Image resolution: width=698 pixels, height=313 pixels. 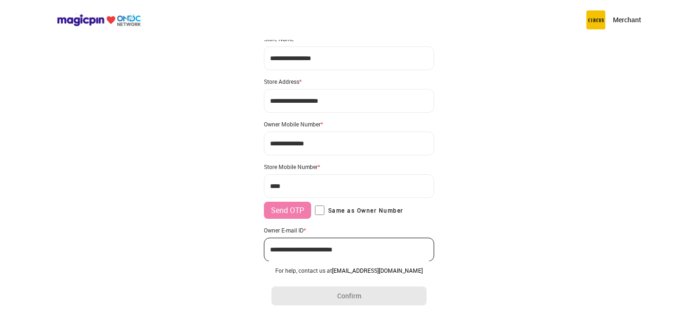 I want to click on div: Owner E-mail ID, so click(x=349, y=230).